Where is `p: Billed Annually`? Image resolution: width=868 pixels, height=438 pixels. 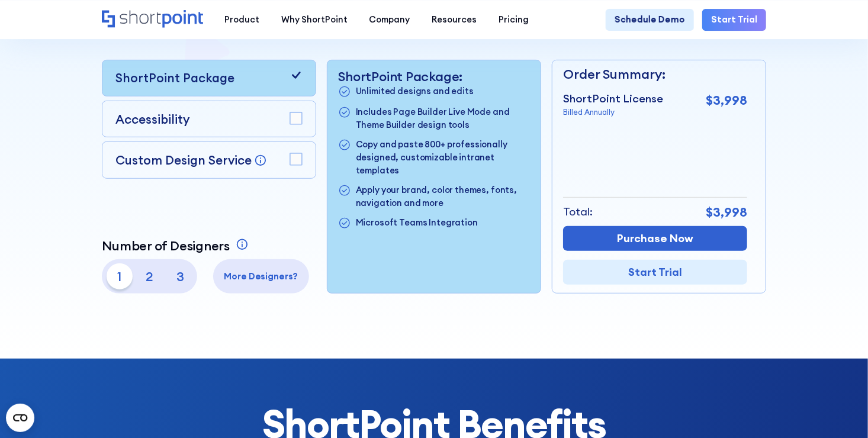 p: Billed Annually is located at coordinates (612, 112).